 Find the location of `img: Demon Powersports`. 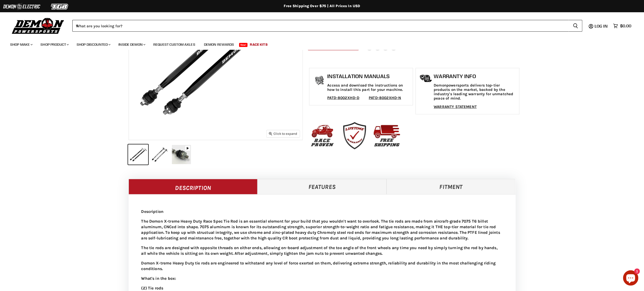

img: Demon Powersports is located at coordinates (38, 26).